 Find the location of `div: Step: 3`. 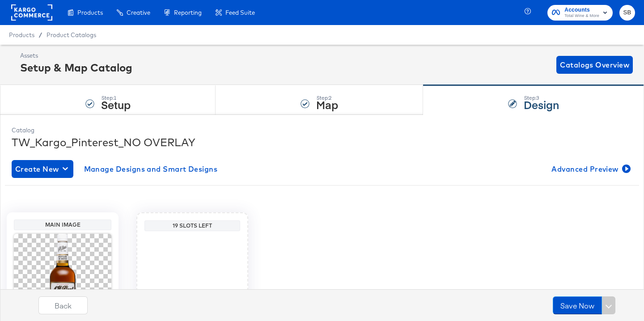

div: Step: 3 is located at coordinates (542, 98).